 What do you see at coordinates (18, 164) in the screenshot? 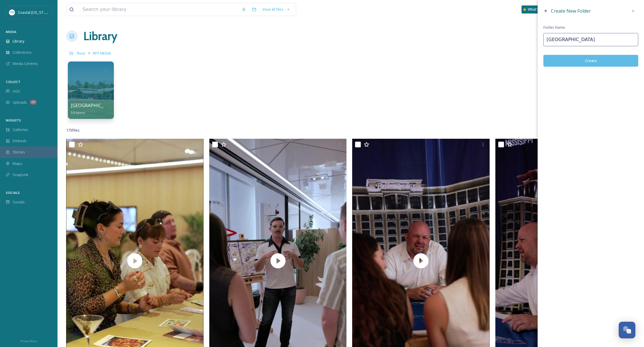
I see `span: Maps` at bounding box center [18, 164].